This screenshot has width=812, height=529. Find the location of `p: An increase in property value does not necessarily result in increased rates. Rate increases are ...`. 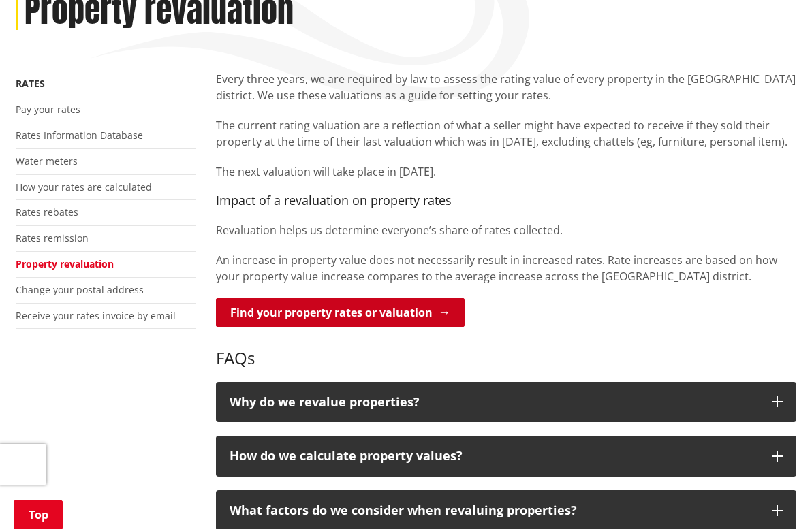

p: An increase in property value does not necessarily result in increased rates. Rate increases are ... is located at coordinates (507, 268).